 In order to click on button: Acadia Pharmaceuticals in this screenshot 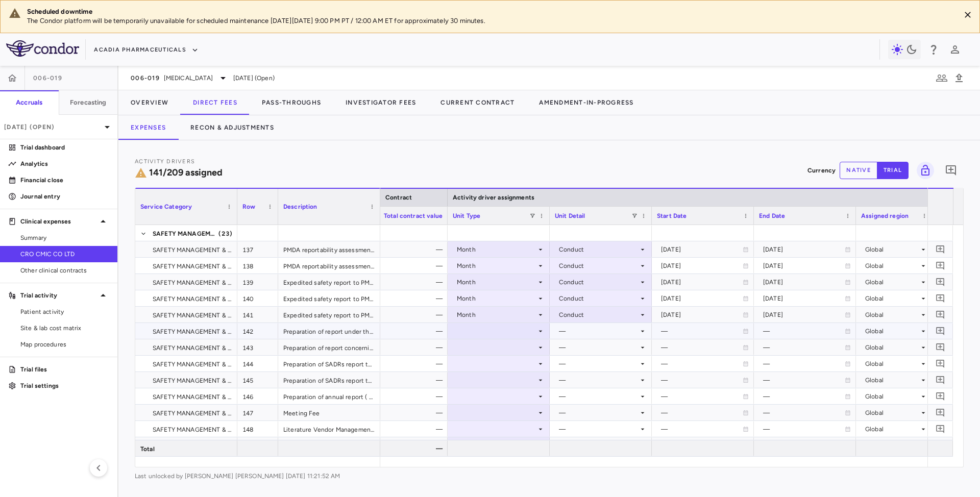, I will do `click(146, 50)`.